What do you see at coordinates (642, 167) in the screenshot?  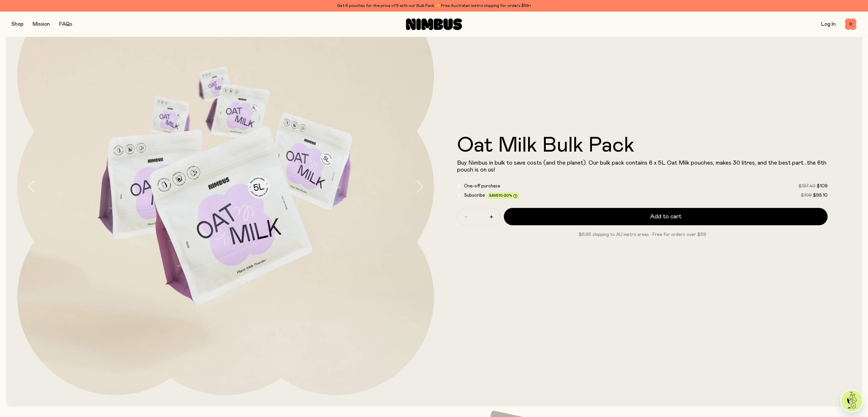 I see `span: Buy Nimbus in bulk to save costs (and the planet). Our bulk pack contains 6 x 5L Oat Milk pouches...` at bounding box center [642, 167].